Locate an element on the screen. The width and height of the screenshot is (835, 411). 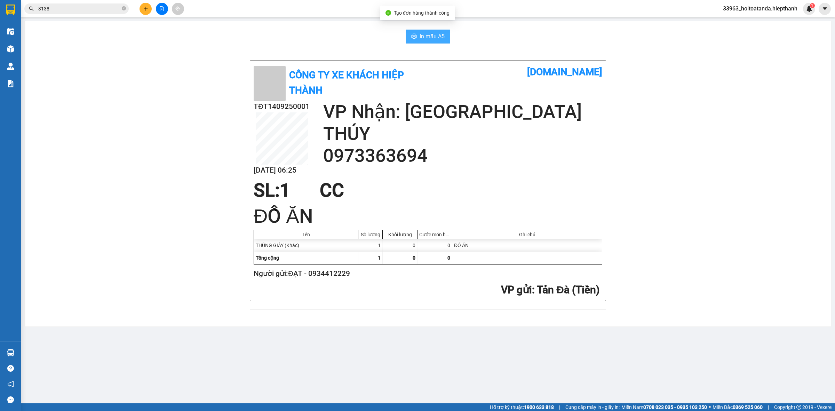
button: caret-down is located at coordinates (824, 9).